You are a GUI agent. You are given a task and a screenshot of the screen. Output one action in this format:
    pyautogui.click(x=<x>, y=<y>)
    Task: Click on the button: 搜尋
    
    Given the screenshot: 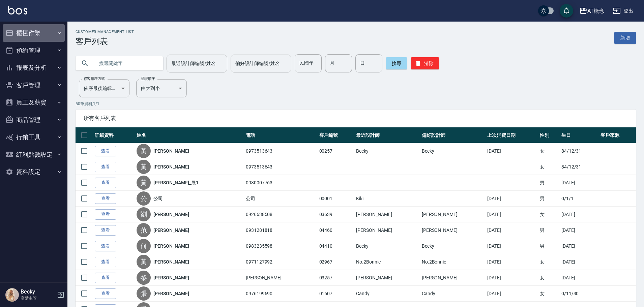 What is the action you would take?
    pyautogui.click(x=396, y=63)
    